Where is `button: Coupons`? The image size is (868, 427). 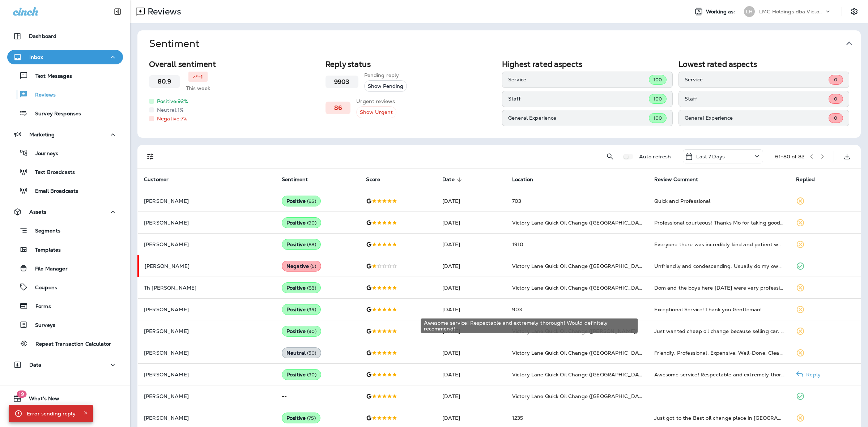 button: Coupons is located at coordinates (65, 287).